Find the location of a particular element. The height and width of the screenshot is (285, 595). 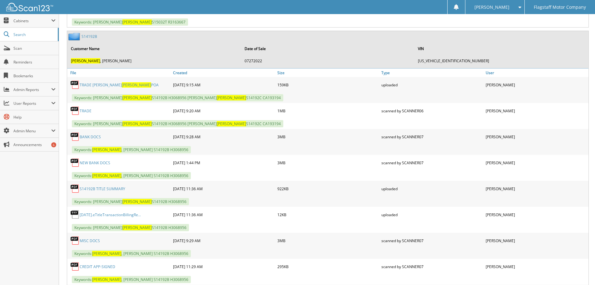

th: Customer Name is located at coordinates (154, 48).